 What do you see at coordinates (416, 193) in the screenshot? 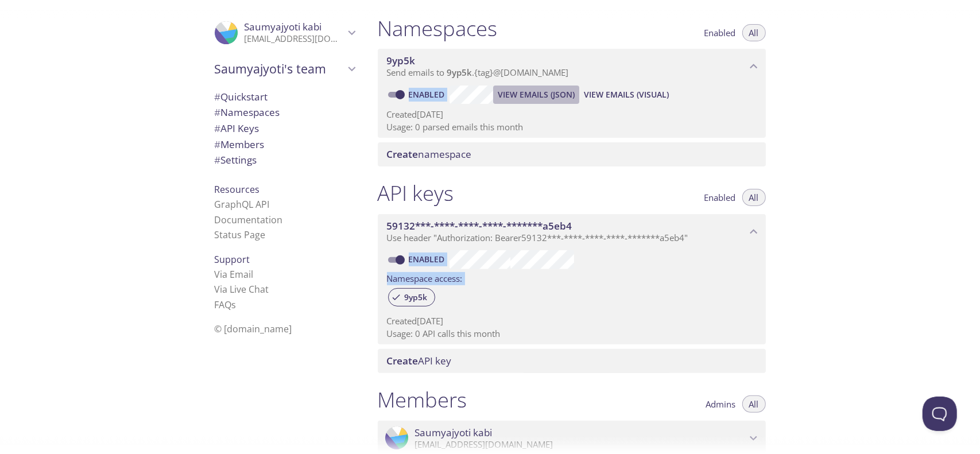
I see `h1: API keys` at bounding box center [416, 193].